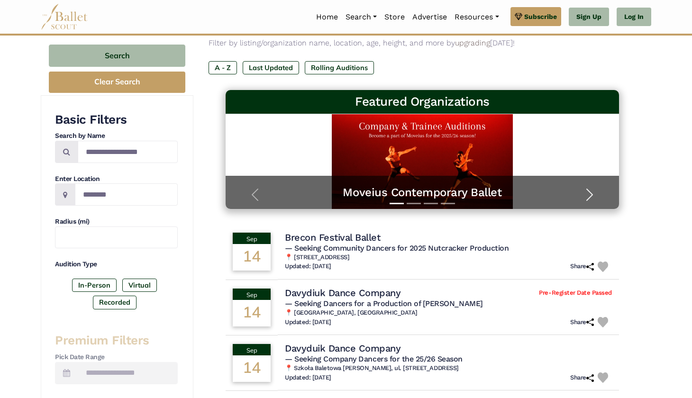 The width and height of the screenshot is (692, 398). Describe the element at coordinates (340, 68) in the screenshot. I see `label: Rolling Auditions` at that location.